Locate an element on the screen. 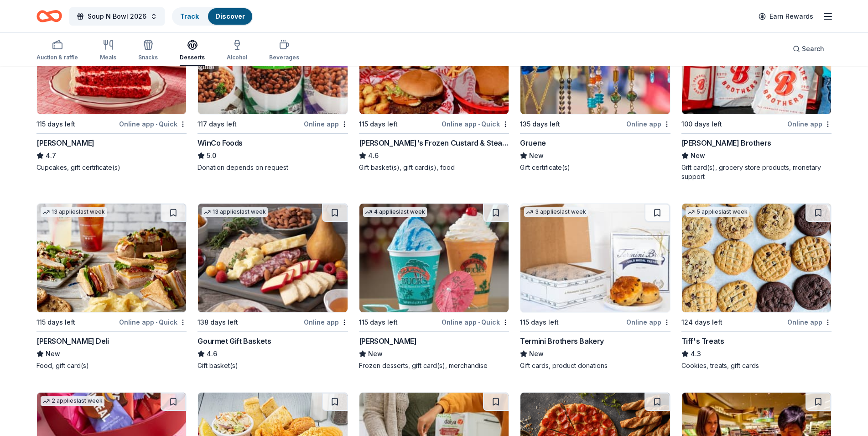  span: 4.7 is located at coordinates (50, 156).